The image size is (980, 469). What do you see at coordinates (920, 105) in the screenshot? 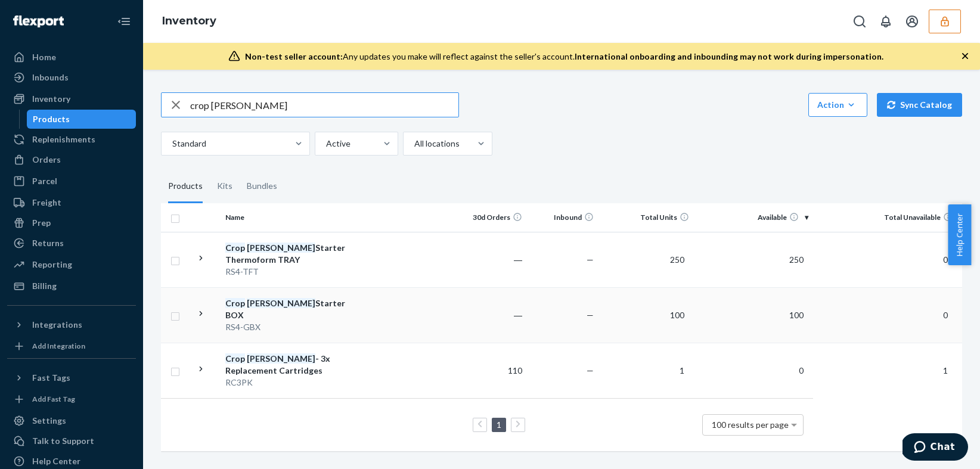
I see `button: Sync Catalog` at bounding box center [920, 105].